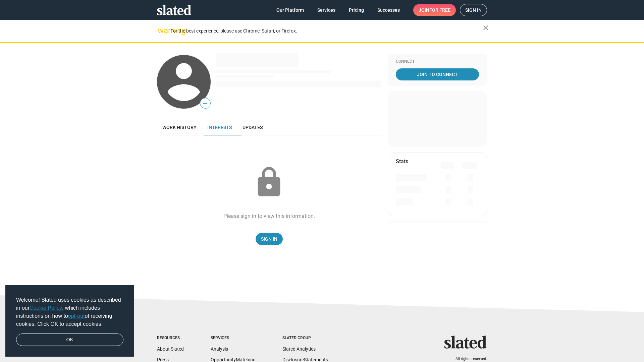  Describe the element at coordinates (356, 10) in the screenshot. I see `a: Pricing` at that location.